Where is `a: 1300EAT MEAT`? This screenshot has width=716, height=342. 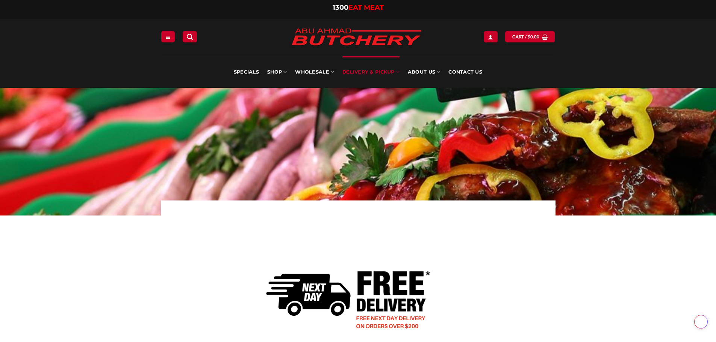
a: 1300EAT MEAT is located at coordinates (358, 8).